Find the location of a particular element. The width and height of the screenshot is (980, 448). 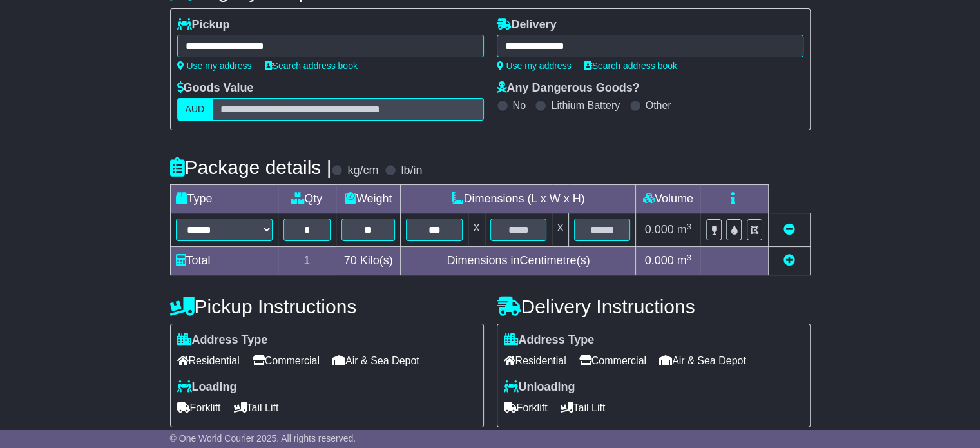

td: Dimensions in Centimetre(s) is located at coordinates (518, 261).